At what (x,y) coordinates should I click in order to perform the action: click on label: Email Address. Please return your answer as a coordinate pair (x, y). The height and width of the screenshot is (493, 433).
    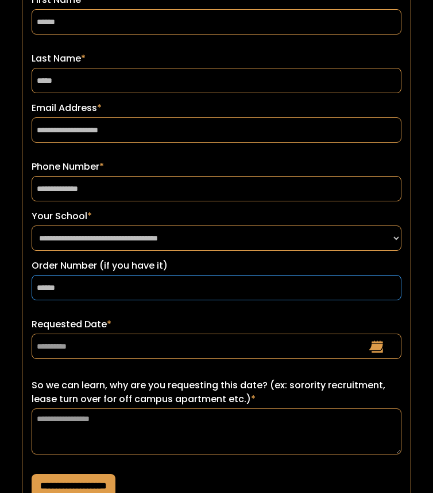
    Looking at the image, I should click on (217, 108).